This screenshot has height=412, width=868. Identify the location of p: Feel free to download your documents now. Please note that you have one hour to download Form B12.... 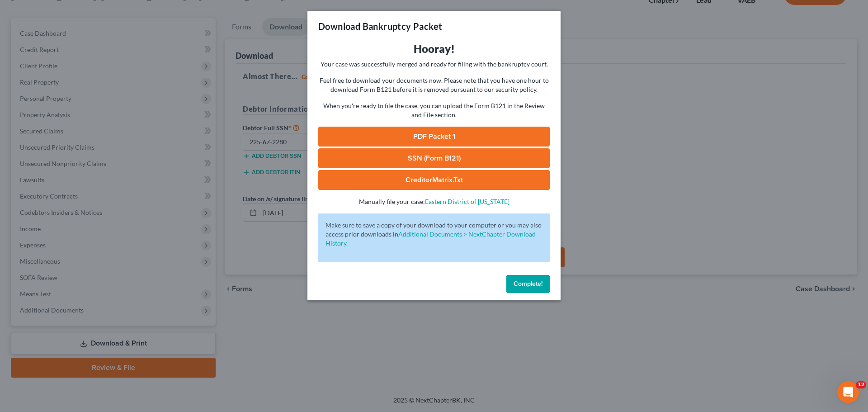
(434, 85).